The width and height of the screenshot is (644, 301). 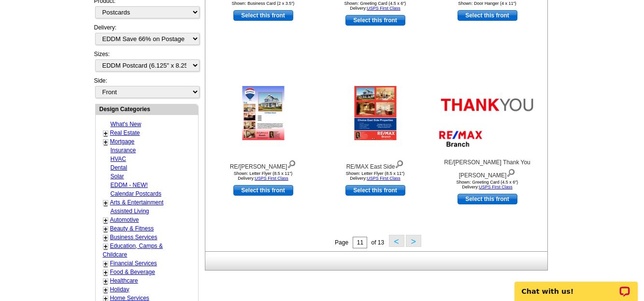 What do you see at coordinates (377, 242) in the screenshot?
I see `span: of 13` at bounding box center [377, 242].